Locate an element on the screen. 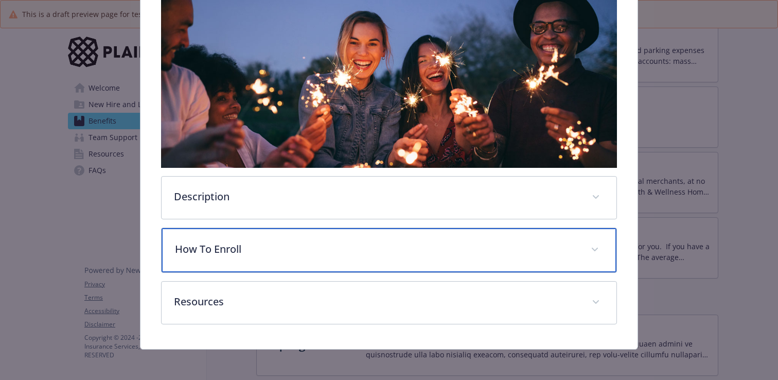  div: How To Enroll is located at coordinates (389, 250).